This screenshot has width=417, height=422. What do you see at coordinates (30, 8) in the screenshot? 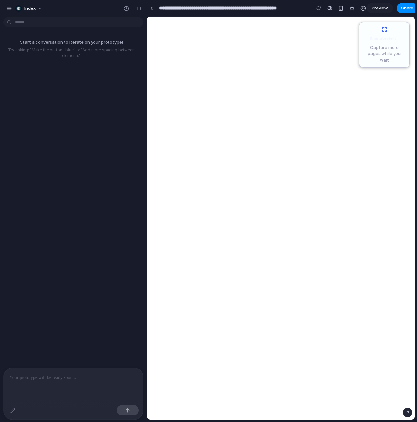
I see `span: Index` at bounding box center [30, 8].